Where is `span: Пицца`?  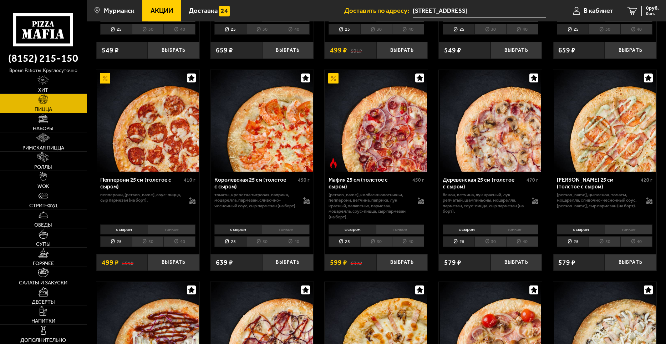
span: Пицца is located at coordinates (43, 109).